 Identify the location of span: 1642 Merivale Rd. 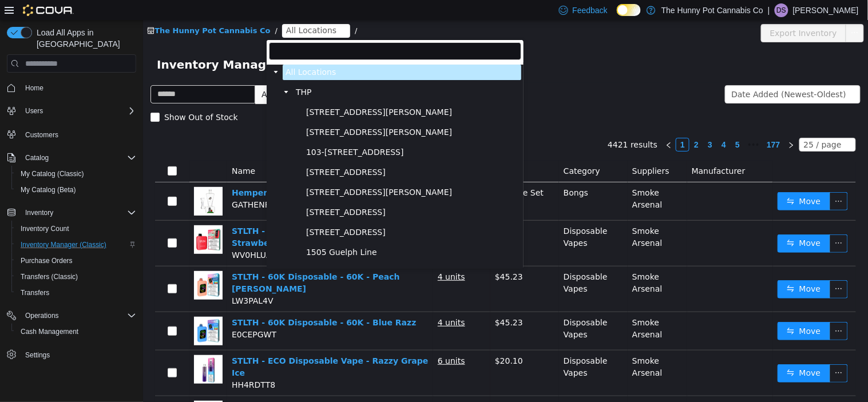
(198, 252).